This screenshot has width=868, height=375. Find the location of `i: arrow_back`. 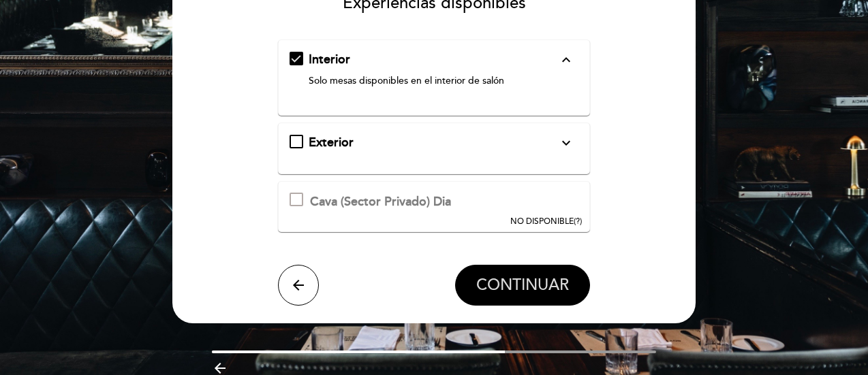

i: arrow_back is located at coordinates (299, 285).